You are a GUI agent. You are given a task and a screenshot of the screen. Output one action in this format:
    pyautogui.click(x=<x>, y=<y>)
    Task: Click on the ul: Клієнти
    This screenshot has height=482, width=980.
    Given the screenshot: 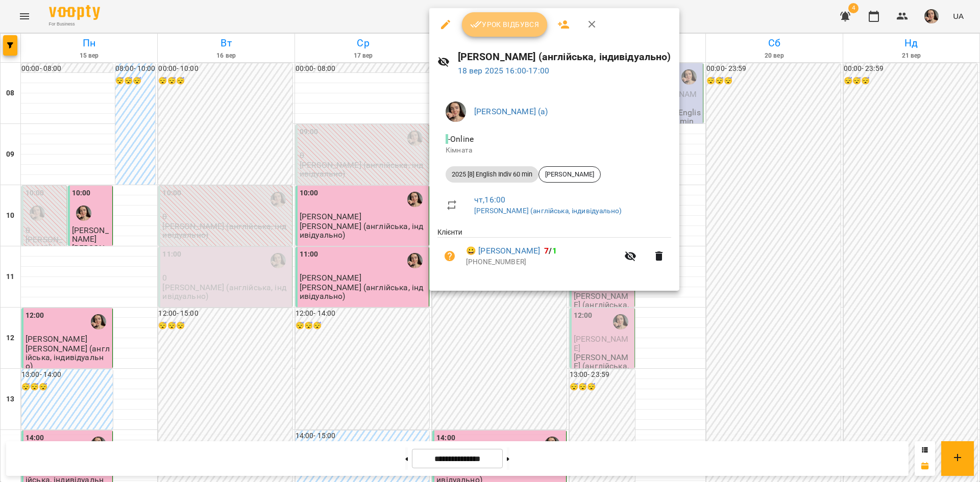 What is the action you would take?
    pyautogui.click(x=555, y=253)
    